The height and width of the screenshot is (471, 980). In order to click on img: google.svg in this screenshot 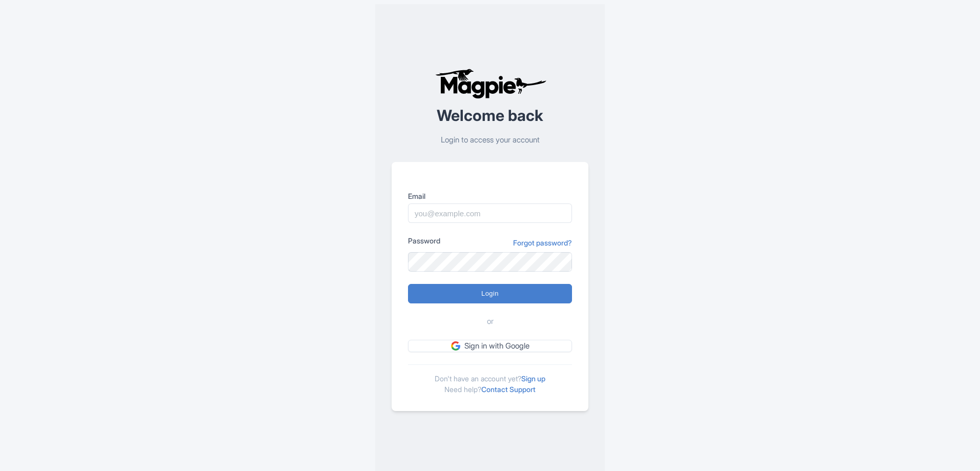, I will do `click(456, 346)`.